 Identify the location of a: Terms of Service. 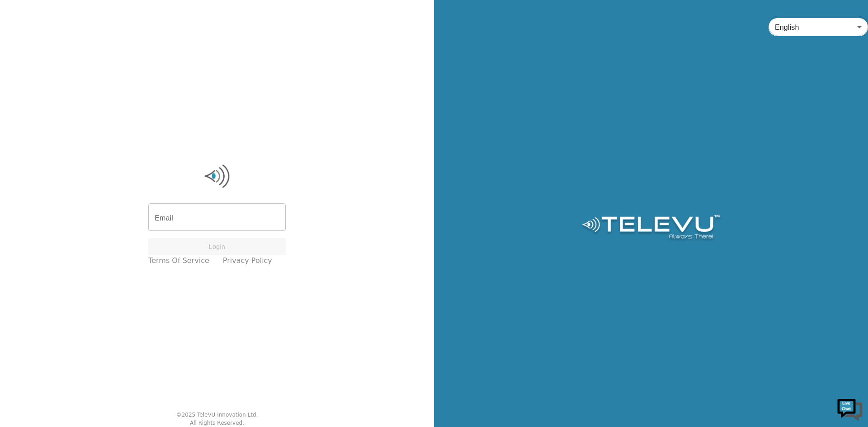
(179, 261).